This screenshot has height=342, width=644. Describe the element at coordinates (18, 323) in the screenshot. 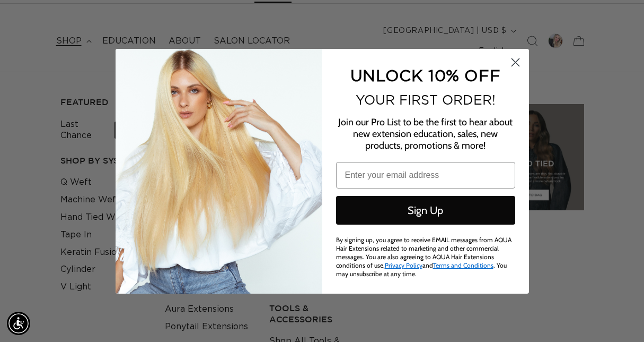

I see `div: Accessibility Menu` at that location.